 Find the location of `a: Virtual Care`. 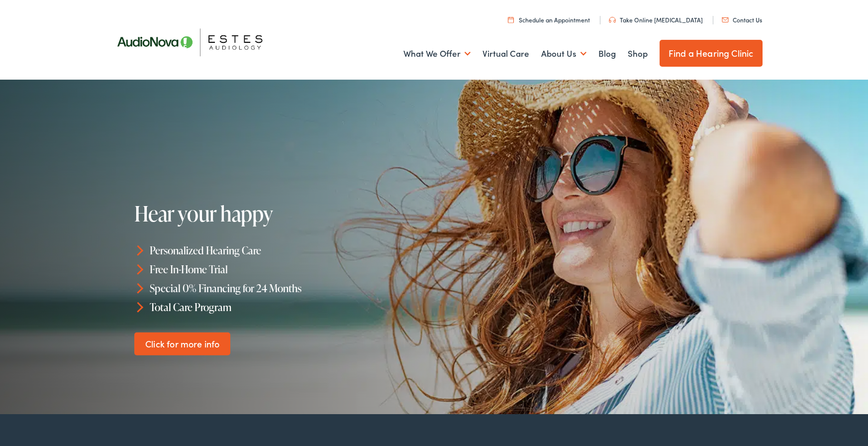

a: Virtual Care is located at coordinates (506, 54).